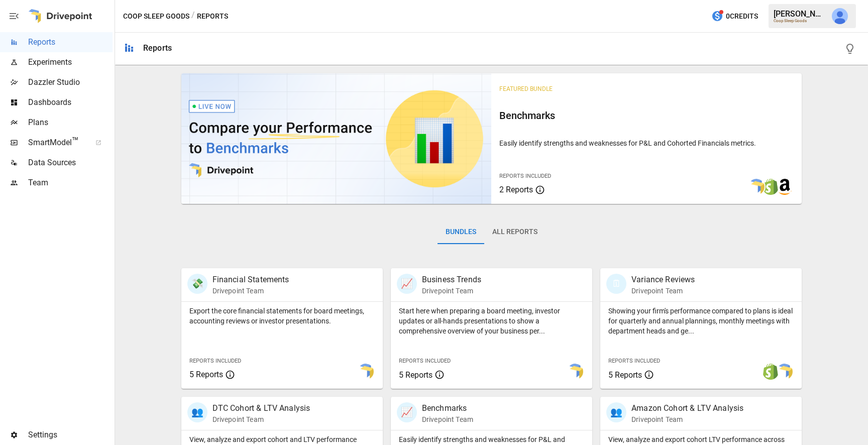 The width and height of the screenshot is (868, 445). Describe the element at coordinates (785, 186) in the screenshot. I see `img: amazon` at that location.